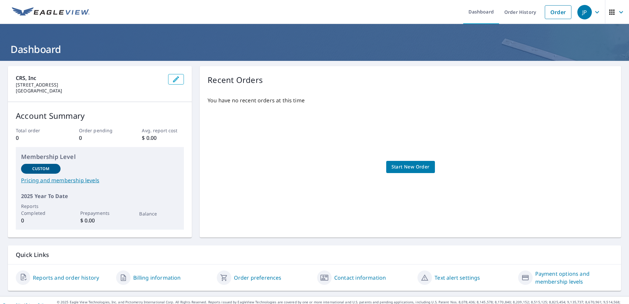  Describe the element at coordinates (235, 80) in the screenshot. I see `p: Recent Orders` at that location.